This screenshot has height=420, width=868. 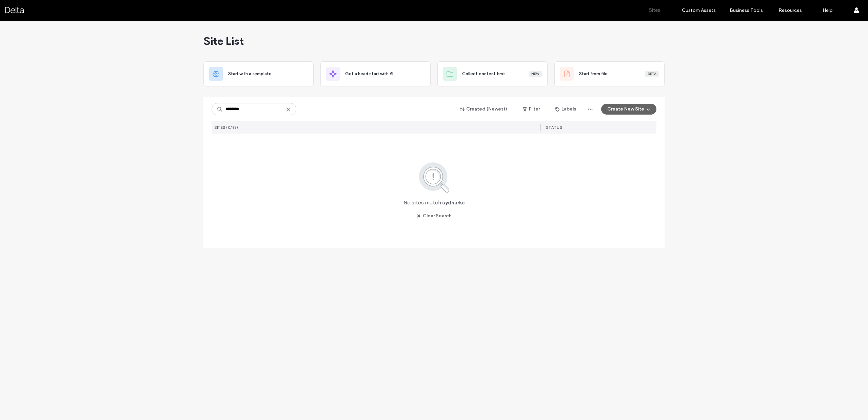 What do you see at coordinates (483, 109) in the screenshot?
I see `button: Created (Newest)` at bounding box center [483, 109].